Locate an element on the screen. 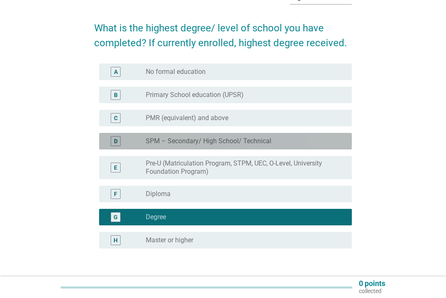 This screenshot has width=446, height=298. div: A is located at coordinates (116, 72).